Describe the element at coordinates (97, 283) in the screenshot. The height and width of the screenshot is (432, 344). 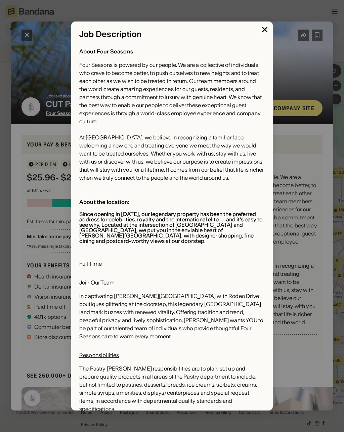
I see `span: Join Our Team` at that location.